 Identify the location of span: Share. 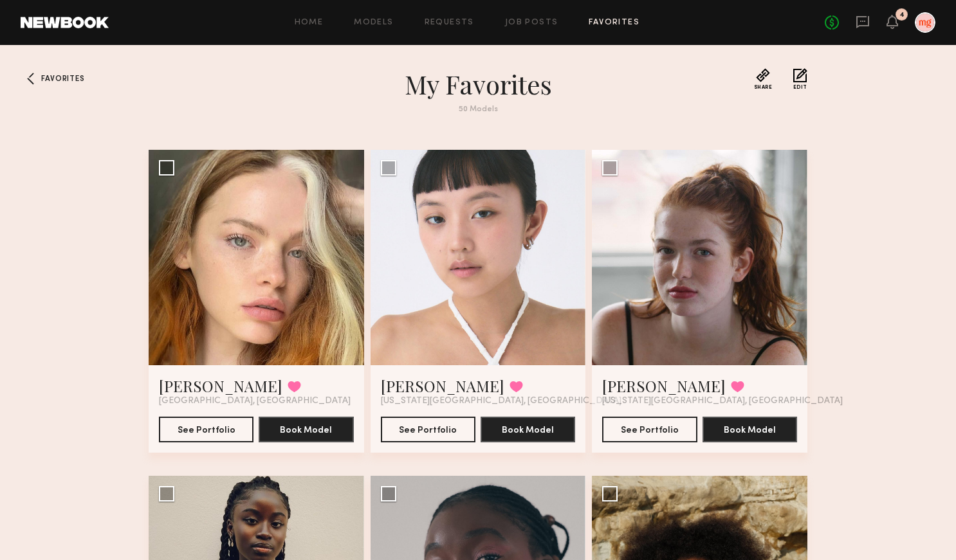
(763, 87).